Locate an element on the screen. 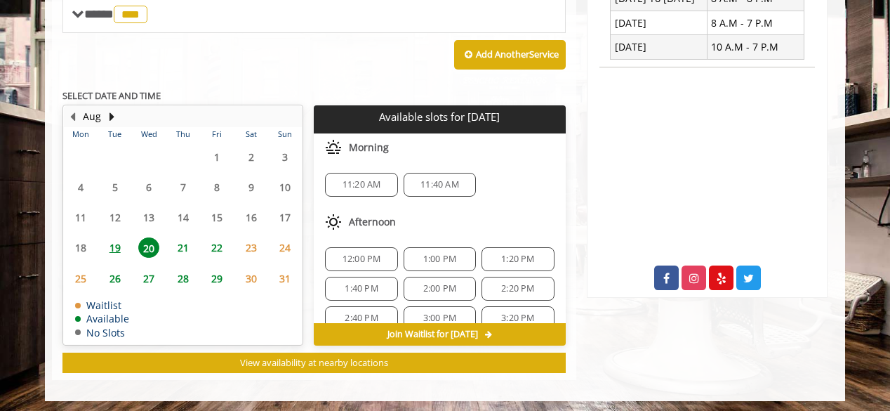 The image size is (890, 411). td: Select day23 is located at coordinates (251, 247).